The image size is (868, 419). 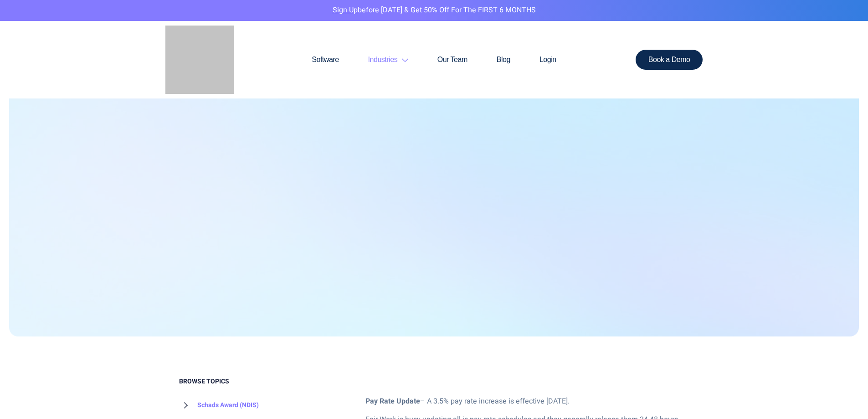 What do you see at coordinates (325, 60) in the screenshot?
I see `a: Software` at bounding box center [325, 60].